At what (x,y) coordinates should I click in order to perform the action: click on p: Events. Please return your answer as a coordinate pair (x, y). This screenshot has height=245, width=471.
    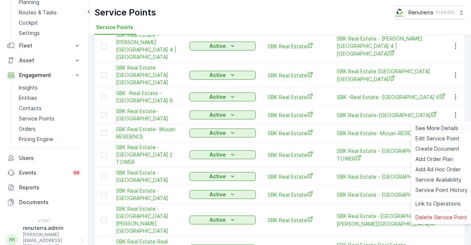
    Looking at the image, I should click on (43, 173).